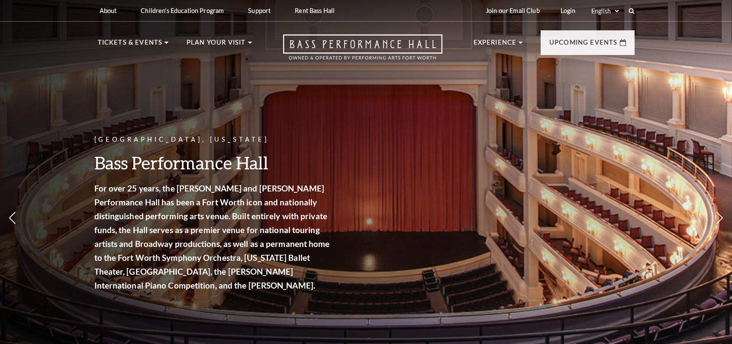  What do you see at coordinates (213, 162) in the screenshot?
I see `h3: Bass Performance Hall` at bounding box center [213, 162].